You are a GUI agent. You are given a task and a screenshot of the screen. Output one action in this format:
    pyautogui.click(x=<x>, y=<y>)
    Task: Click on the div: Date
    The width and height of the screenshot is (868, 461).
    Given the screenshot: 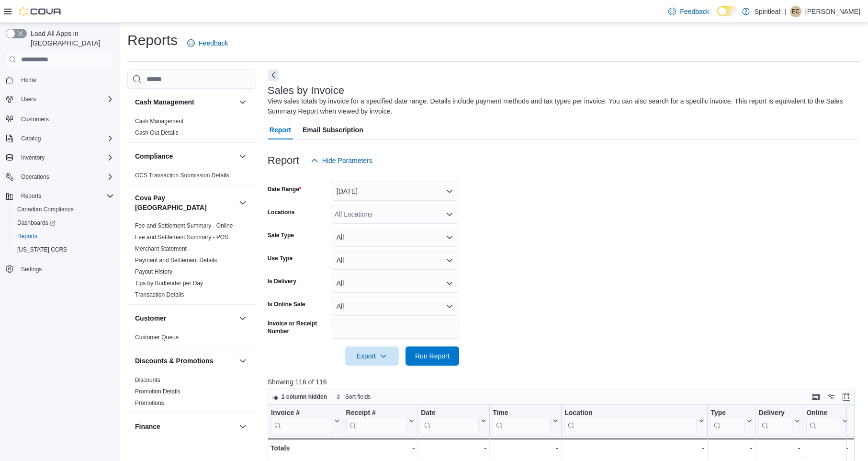 What is the action you would take?
    pyautogui.click(x=450, y=420)
    